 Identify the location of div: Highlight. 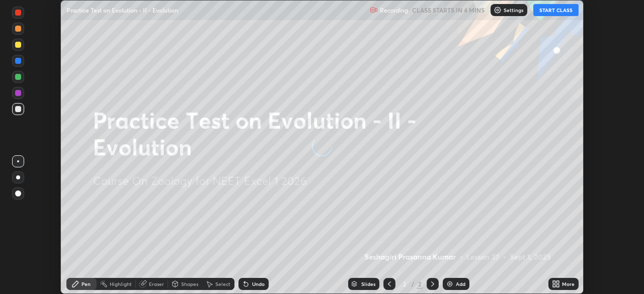
(121, 284).